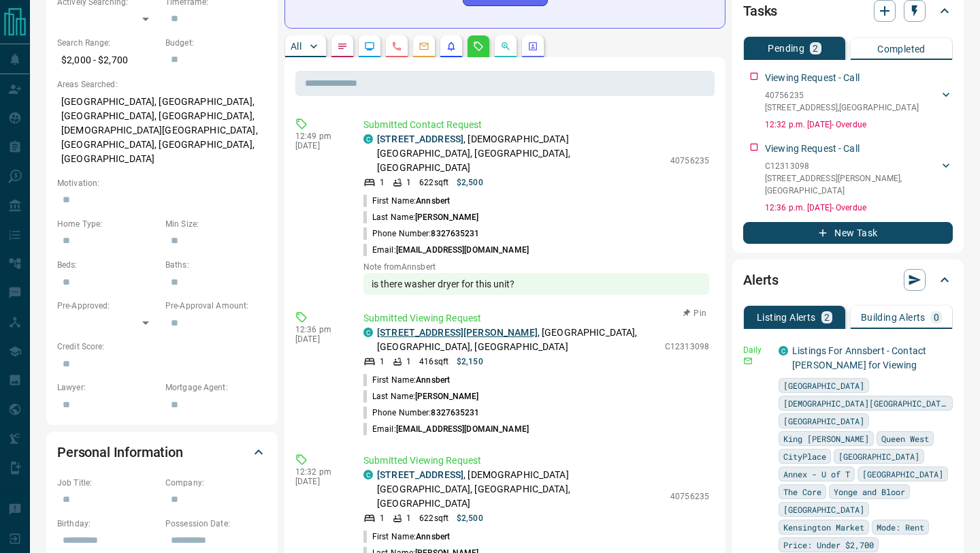 The width and height of the screenshot is (980, 553). Describe the element at coordinates (901, 49) in the screenshot. I see `p: Completed` at that location.